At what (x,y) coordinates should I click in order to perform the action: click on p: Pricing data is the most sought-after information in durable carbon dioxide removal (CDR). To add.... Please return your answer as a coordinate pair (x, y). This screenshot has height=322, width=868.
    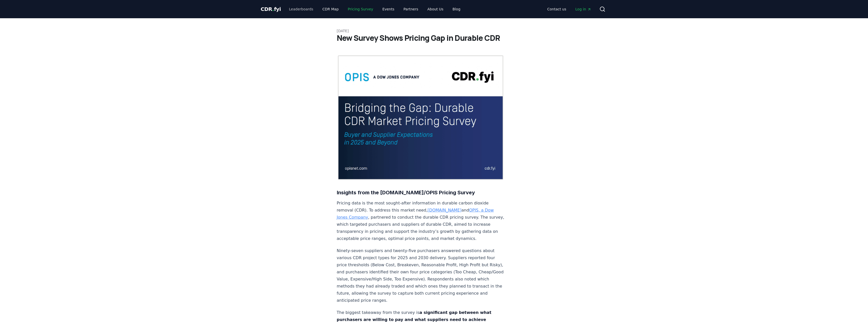
    Looking at the image, I should click on (421, 221).